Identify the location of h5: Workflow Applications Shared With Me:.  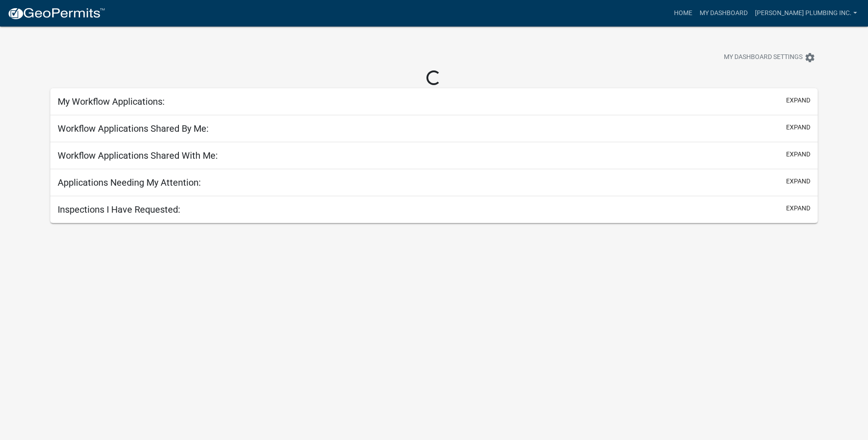
(138, 155).